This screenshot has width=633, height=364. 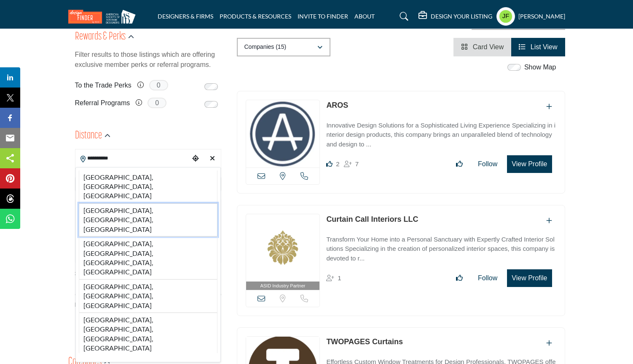 I want to click on input: Switch to To the Trade Perks, so click(x=211, y=87).